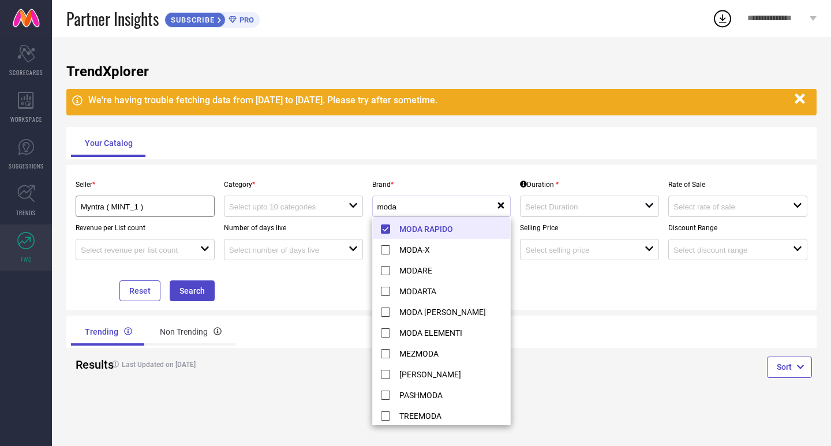  I want to click on div: Non Trending, so click(190, 332).